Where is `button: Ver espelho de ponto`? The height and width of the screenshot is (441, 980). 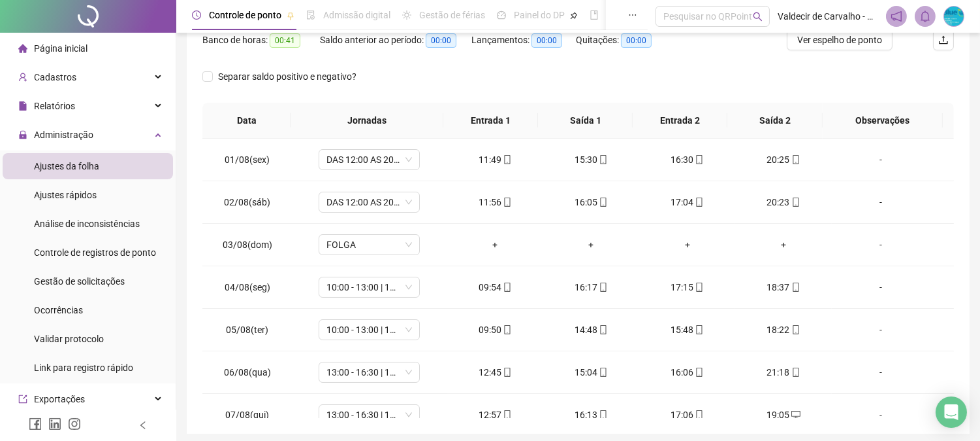
button: Ver espelho de ponto is located at coordinates (840, 40).